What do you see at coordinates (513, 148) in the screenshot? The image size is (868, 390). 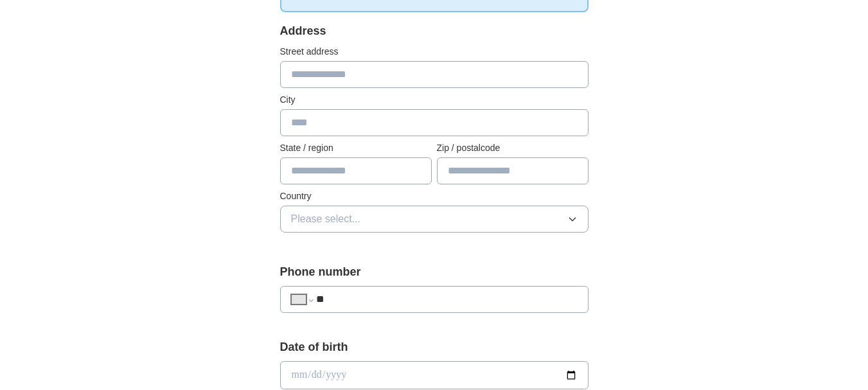 I see `label: Zip / postalcode` at bounding box center [513, 148].